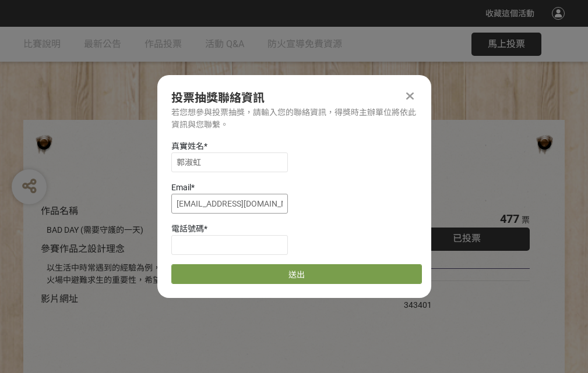  What do you see at coordinates (163, 44) in the screenshot?
I see `span: 作品投票` at bounding box center [163, 44].